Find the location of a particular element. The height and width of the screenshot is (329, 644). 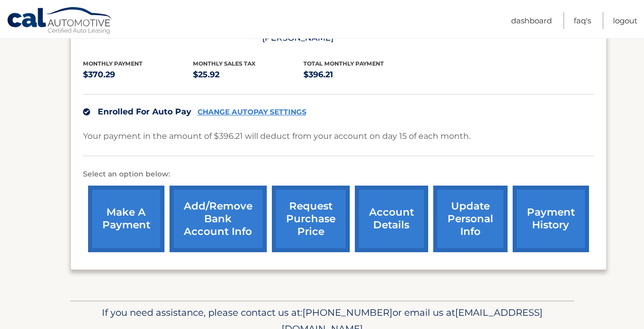

a: request purchase price is located at coordinates (310, 219).